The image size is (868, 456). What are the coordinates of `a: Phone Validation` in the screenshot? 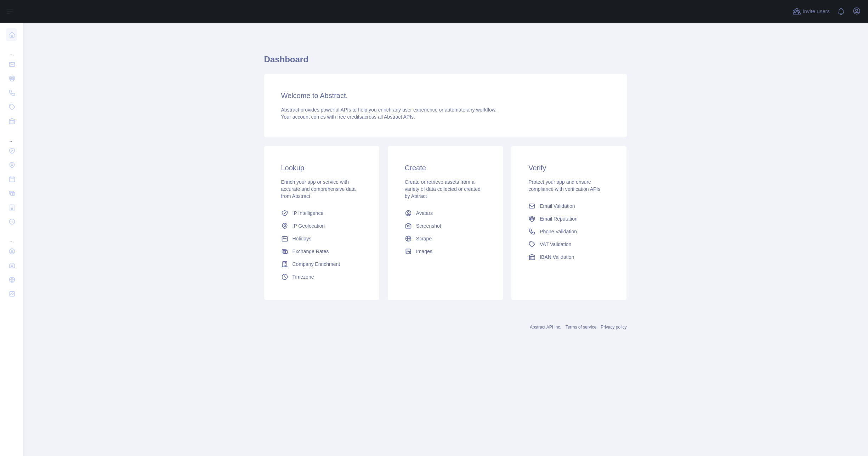 It's located at (569, 232).